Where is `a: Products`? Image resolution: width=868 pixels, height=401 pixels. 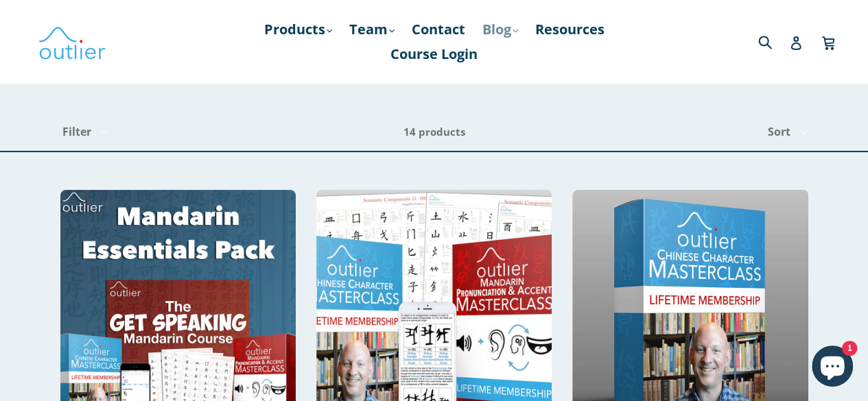
a: Products is located at coordinates (298, 29).